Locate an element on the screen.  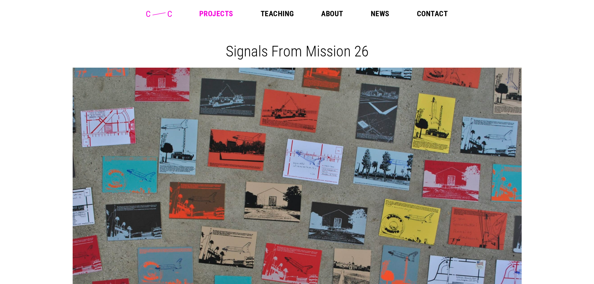
a: Contact is located at coordinates (432, 14).